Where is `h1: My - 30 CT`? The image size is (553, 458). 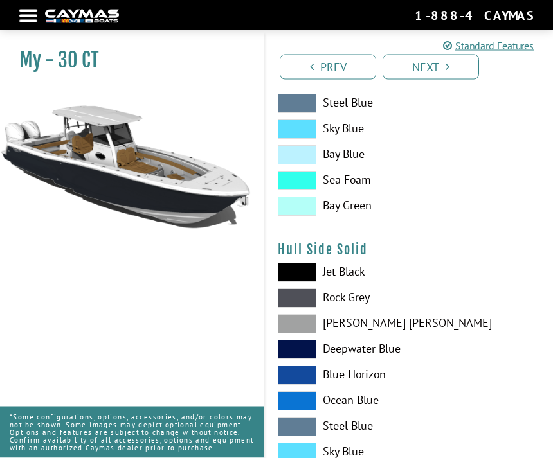
h1: My - 30 CT is located at coordinates (125, 60).